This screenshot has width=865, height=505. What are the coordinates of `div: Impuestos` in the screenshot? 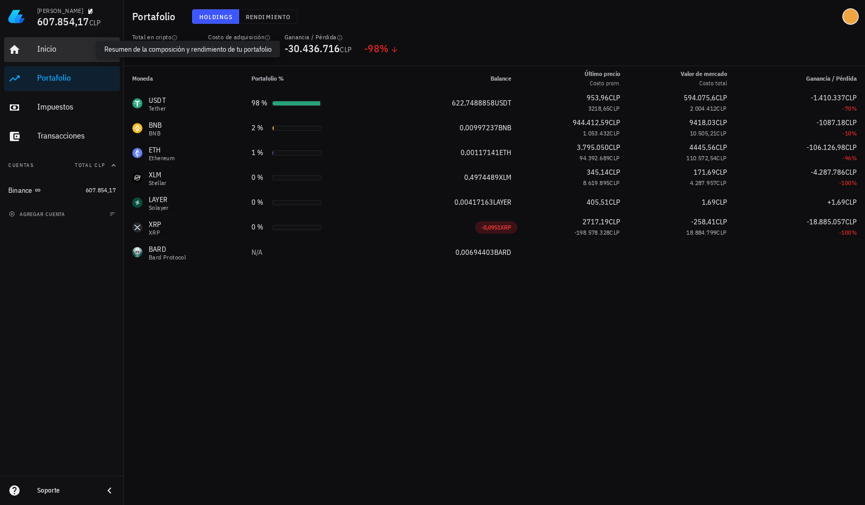 It's located at (76, 106).